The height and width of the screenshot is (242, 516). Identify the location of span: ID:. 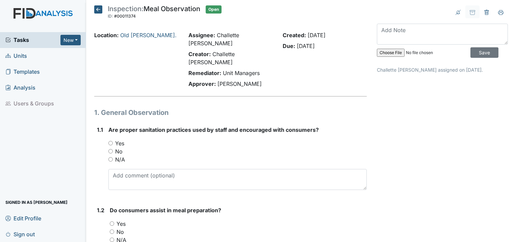
(111, 16).